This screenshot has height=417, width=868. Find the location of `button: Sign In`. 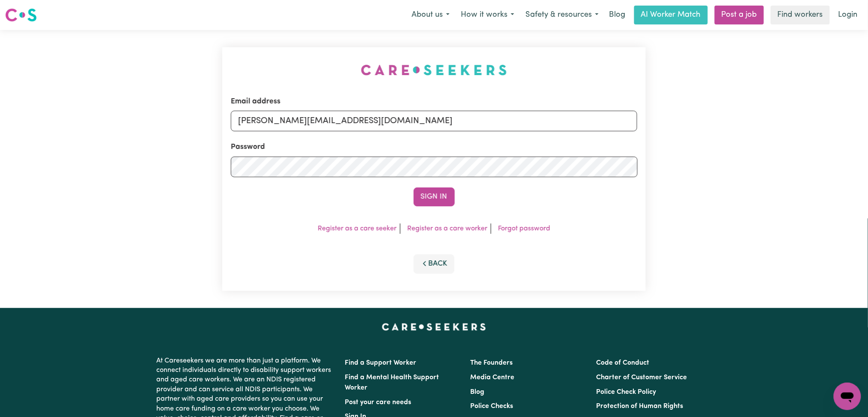

button: Sign In is located at coordinates (434, 197).